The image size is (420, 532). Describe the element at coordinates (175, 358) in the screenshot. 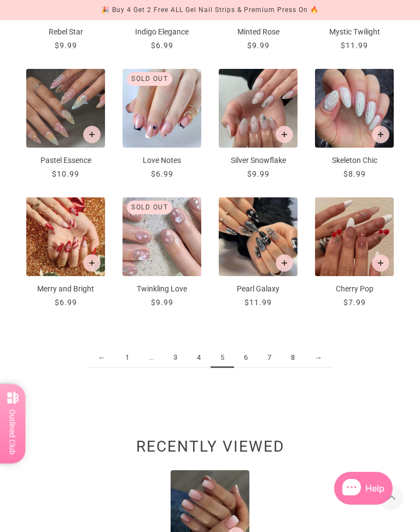

I see `a: 3` at that location.